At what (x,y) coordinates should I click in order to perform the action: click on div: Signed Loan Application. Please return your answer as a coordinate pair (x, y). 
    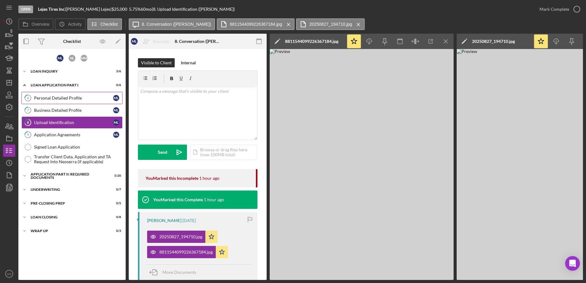
    Looking at the image, I should click on (78, 147).